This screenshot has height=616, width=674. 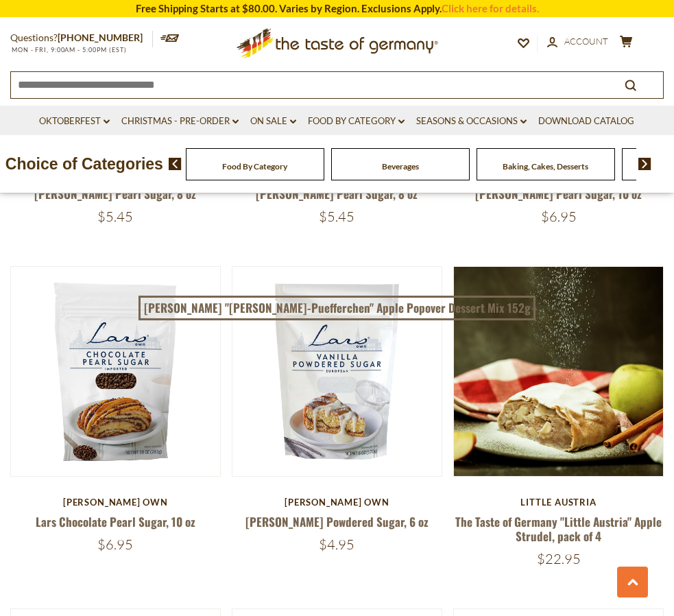 What do you see at coordinates (115, 371) in the screenshot?
I see `img: Lars Chocolate Pearl Sugar, 10 oz` at bounding box center [115, 371].